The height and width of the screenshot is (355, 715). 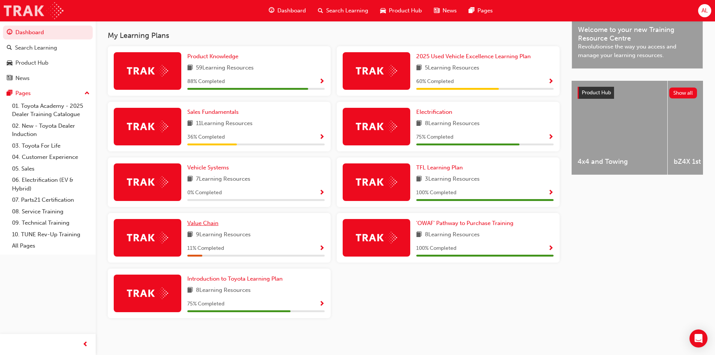 What do you see at coordinates (48, 55) in the screenshot?
I see `button: DashboardSearch LearningProduct HubNews` at bounding box center [48, 55].